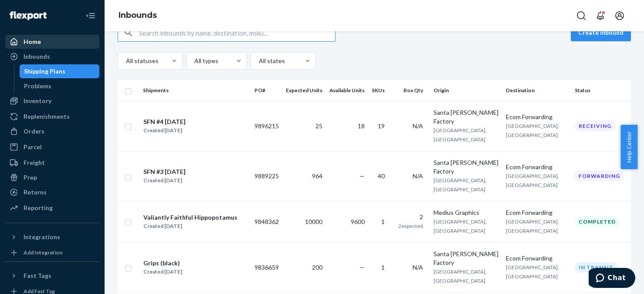  Describe the element at coordinates (620, 16) in the screenshot. I see `button: Open account menu` at that location.